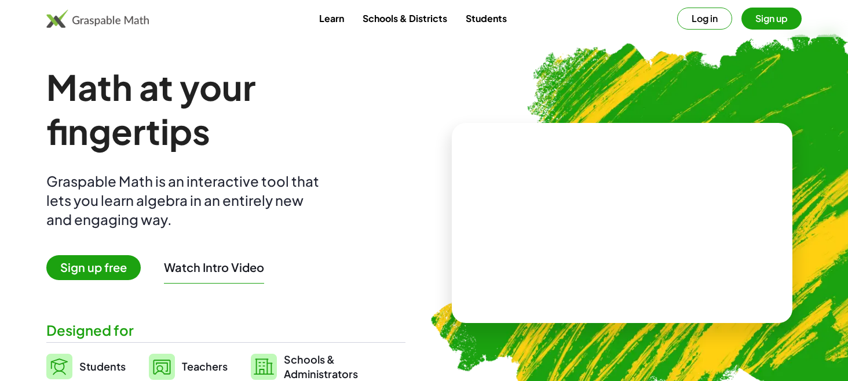 The height and width of the screenshot is (381, 848). What do you see at coordinates (204, 366) in the screenshot?
I see `span: Teachers` at bounding box center [204, 366].